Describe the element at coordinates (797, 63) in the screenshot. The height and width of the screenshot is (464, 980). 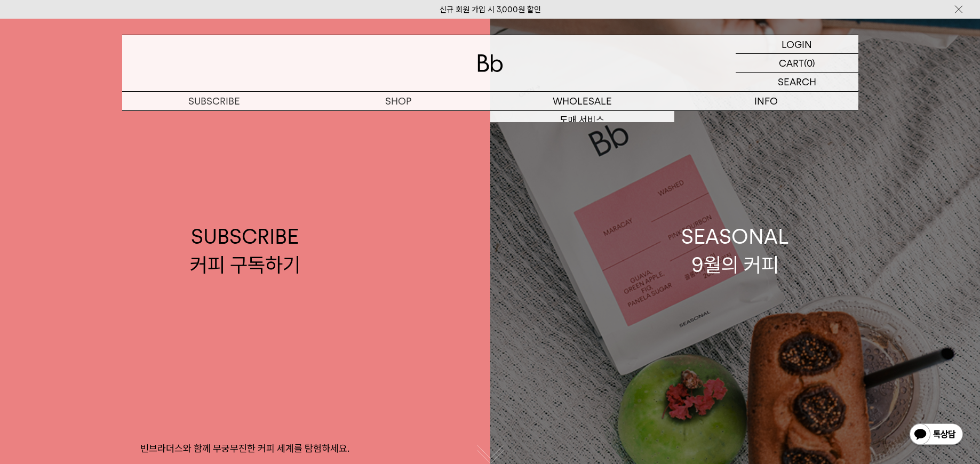
I see `a: CART (0)` at that location.